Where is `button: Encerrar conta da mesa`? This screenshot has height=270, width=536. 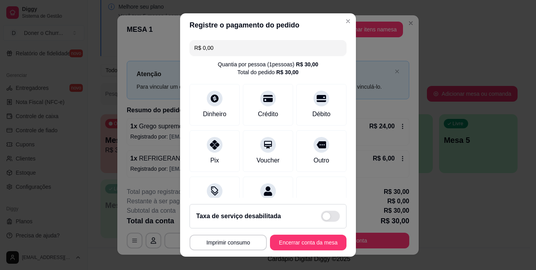
button: Encerrar conta da mesa is located at coordinates (308, 242).